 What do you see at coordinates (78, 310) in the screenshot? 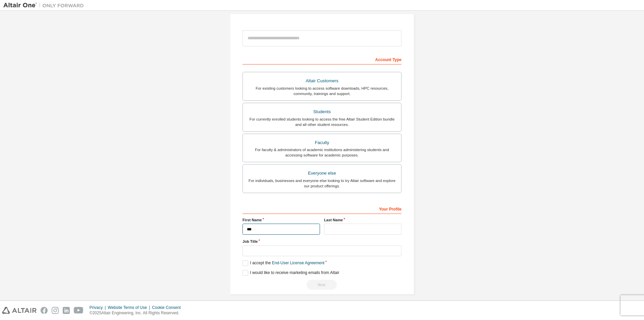
I see `img: youtube.svg` at bounding box center [78, 310].